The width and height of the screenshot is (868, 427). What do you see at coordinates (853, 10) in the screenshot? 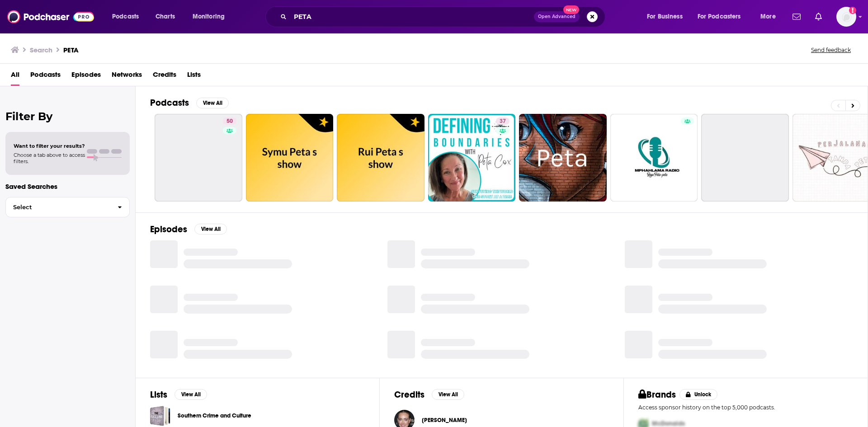
I see `svg: Add a profile image` at bounding box center [853, 10].